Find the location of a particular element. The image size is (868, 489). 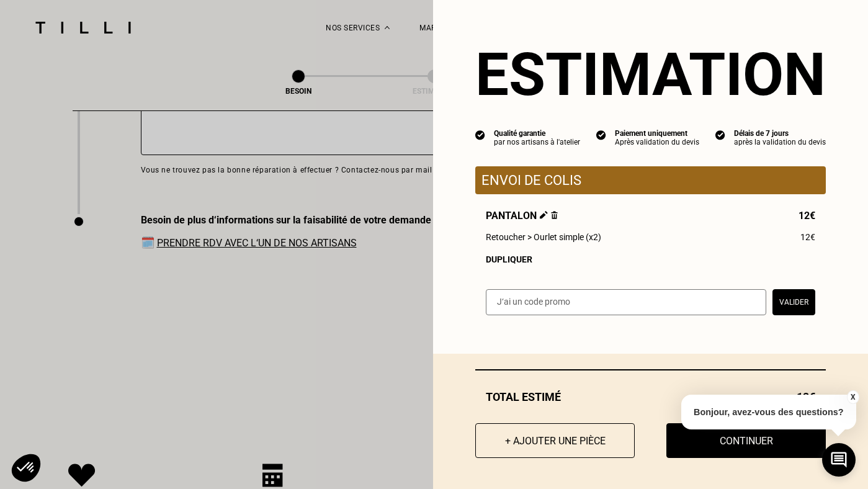

button: + Ajouter une pièce is located at coordinates (555, 441).